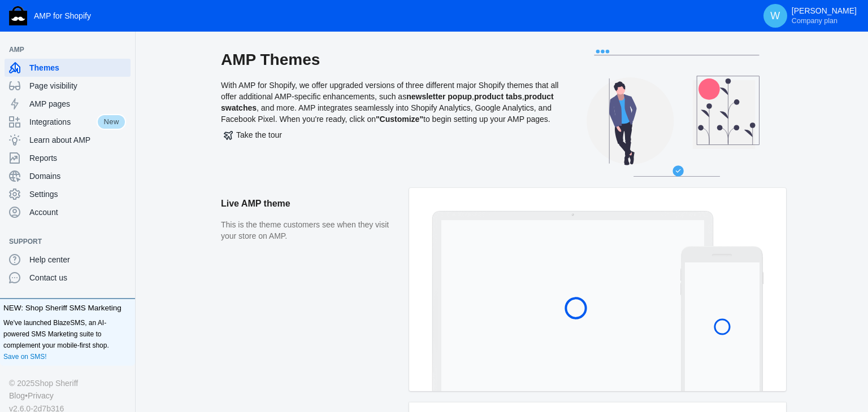 This screenshot has height=412, width=868. What do you see at coordinates (439, 96) in the screenshot?
I see `b: newsletter popup` at bounding box center [439, 96].